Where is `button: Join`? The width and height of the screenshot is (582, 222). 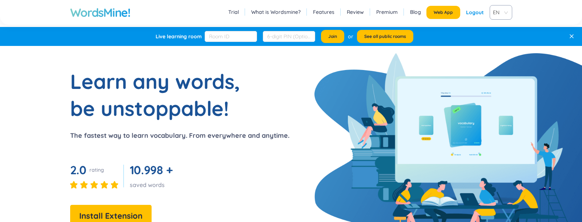 button: Join is located at coordinates (333, 36).